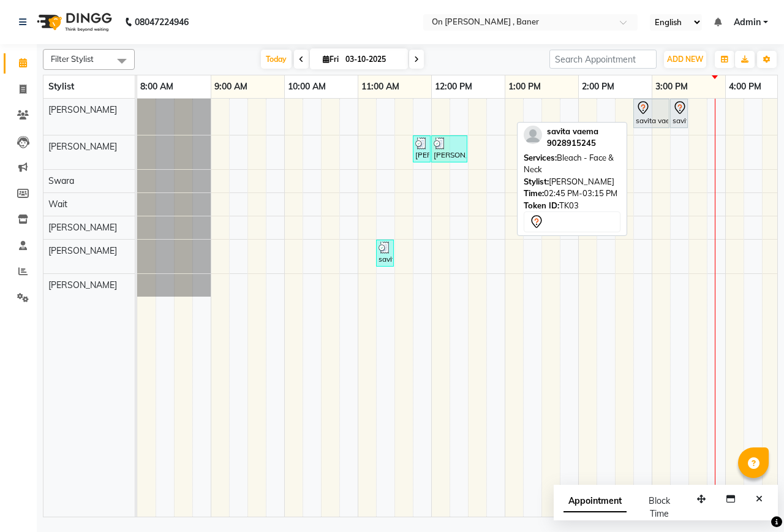  What do you see at coordinates (534, 193) in the screenshot?
I see `span: Time:` at bounding box center [534, 193].